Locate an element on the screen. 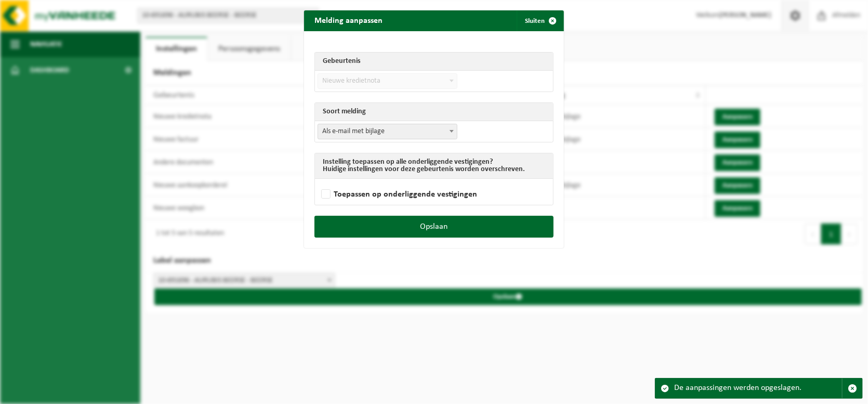 The height and width of the screenshot is (404, 868). h2: Melding aanpassen is located at coordinates (348, 20).